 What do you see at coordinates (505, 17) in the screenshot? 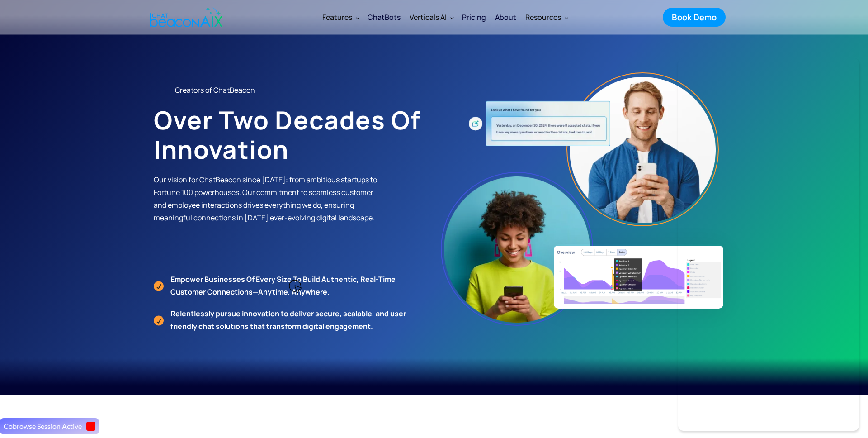
I see `a: About` at bounding box center [505, 17].